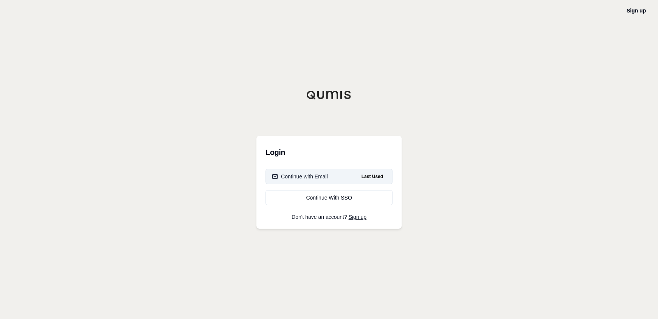 The image size is (658, 319). I want to click on span: Last Used, so click(372, 177).